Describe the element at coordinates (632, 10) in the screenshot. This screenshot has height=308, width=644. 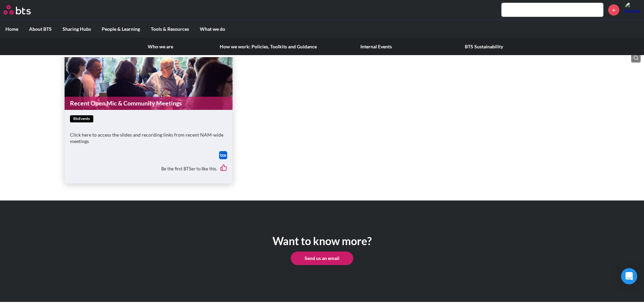
I see `a: Profile` at that location.